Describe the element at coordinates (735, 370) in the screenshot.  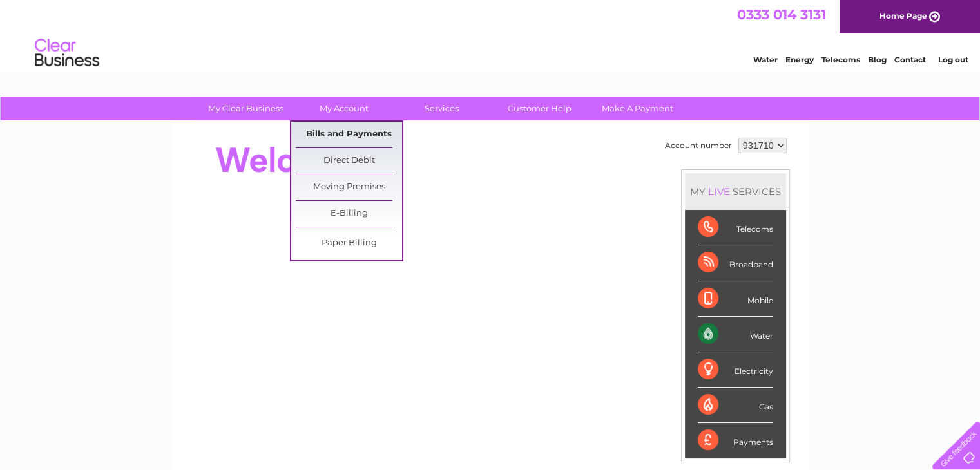
I see `div: Electricity` at that location.